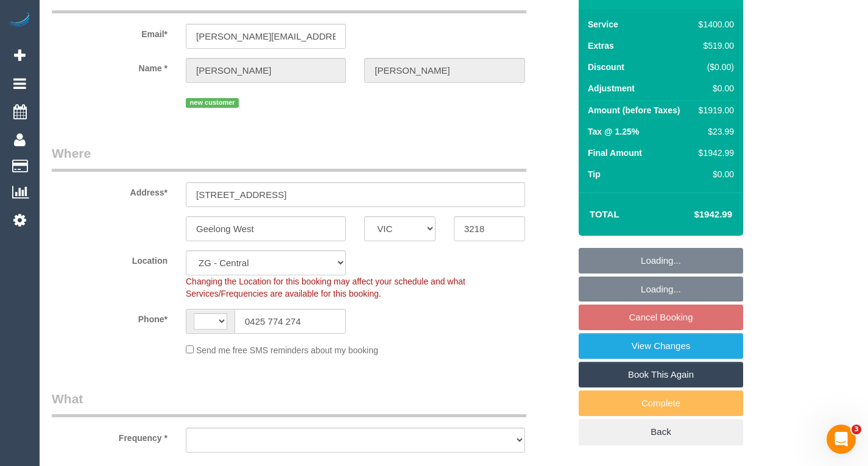  Describe the element at coordinates (603, 25) in the screenshot. I see `label: Service` at that location.